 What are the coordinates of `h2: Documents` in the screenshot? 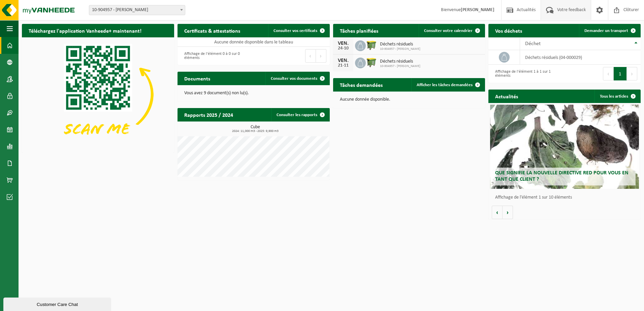 It's located at (197, 78).